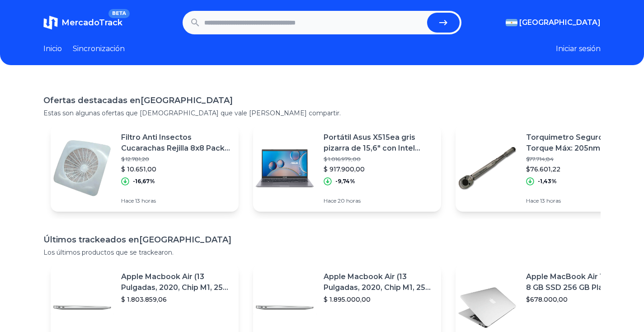 This screenshot has height=332, width=644. I want to click on a: Imagen destacadaPortátil Asus X515ea gris pizarra de 15,6" con Intel Core i5 1135g7, 8 GB de RAM,..., so click(347, 168).